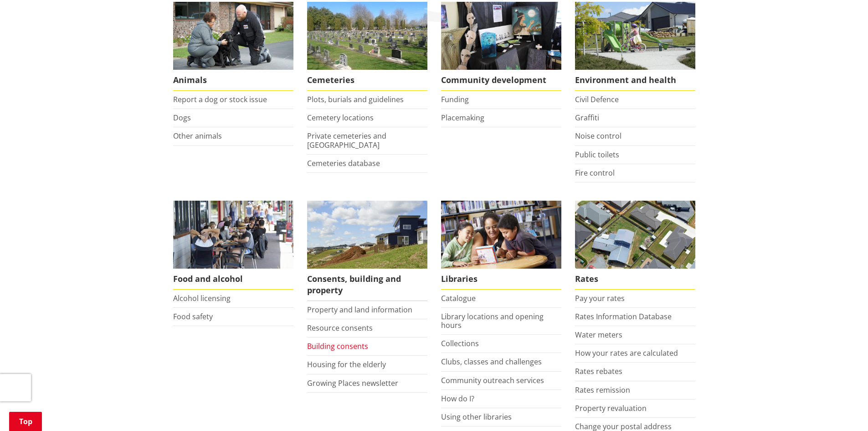 Image resolution: width=868 pixels, height=431 pixels. Describe the element at coordinates (367, 235) in the screenshot. I see `img: Land and property thumbnail` at that location.